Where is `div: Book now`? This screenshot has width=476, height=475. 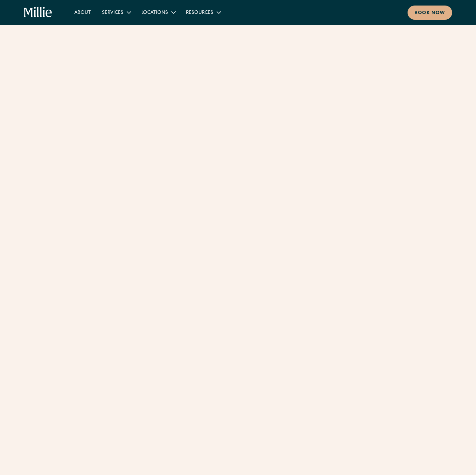
div: Book now is located at coordinates (430, 13).